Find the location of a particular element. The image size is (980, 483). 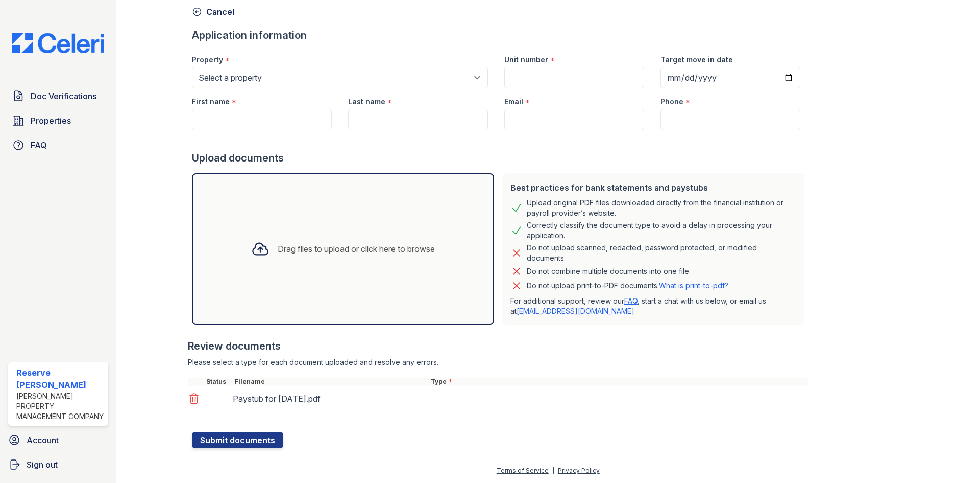

a: Terms of Service is located at coordinates (522, 470).